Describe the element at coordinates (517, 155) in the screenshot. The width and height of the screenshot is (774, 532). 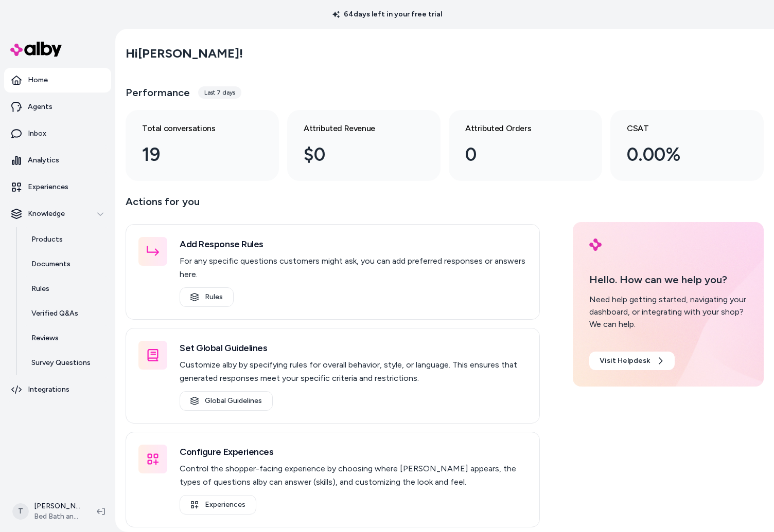
I see `div: 0` at that location.